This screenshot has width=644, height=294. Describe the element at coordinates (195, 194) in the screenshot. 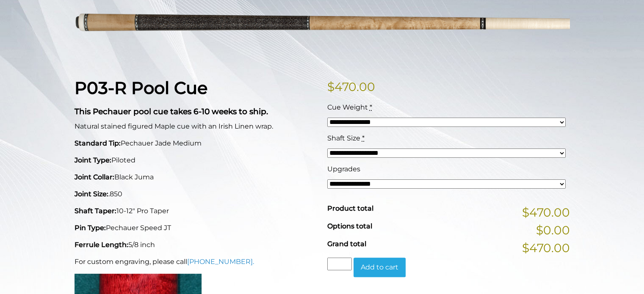

I see `p: .850` at that location.